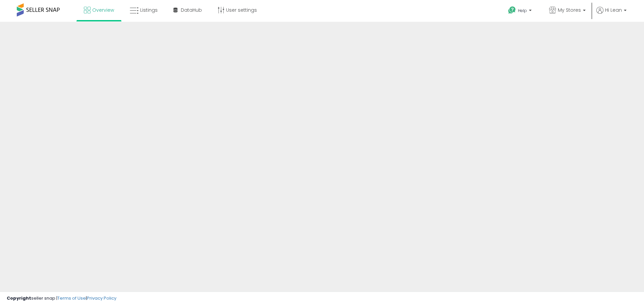 The image size is (644, 305). I want to click on a: Privacy Policy, so click(102, 298).